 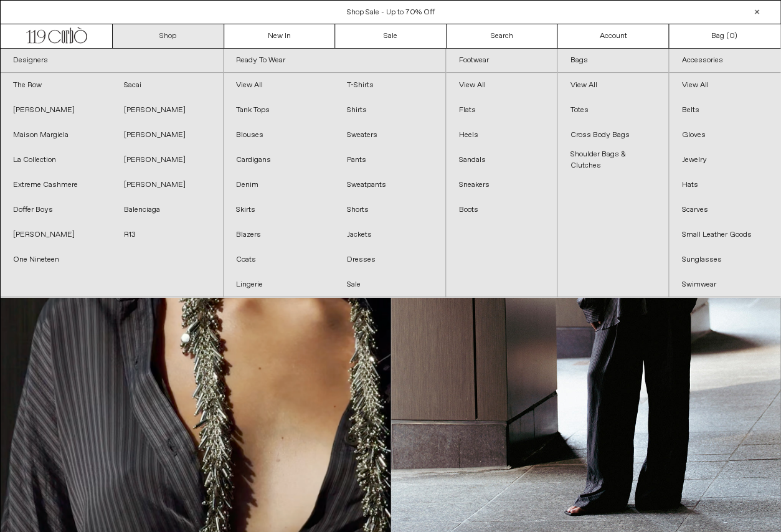 I want to click on a: Bag (), so click(x=724, y=36).